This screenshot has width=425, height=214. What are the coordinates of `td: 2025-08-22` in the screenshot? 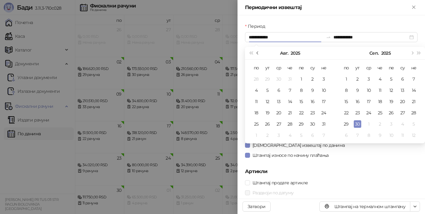 It's located at (301, 113).